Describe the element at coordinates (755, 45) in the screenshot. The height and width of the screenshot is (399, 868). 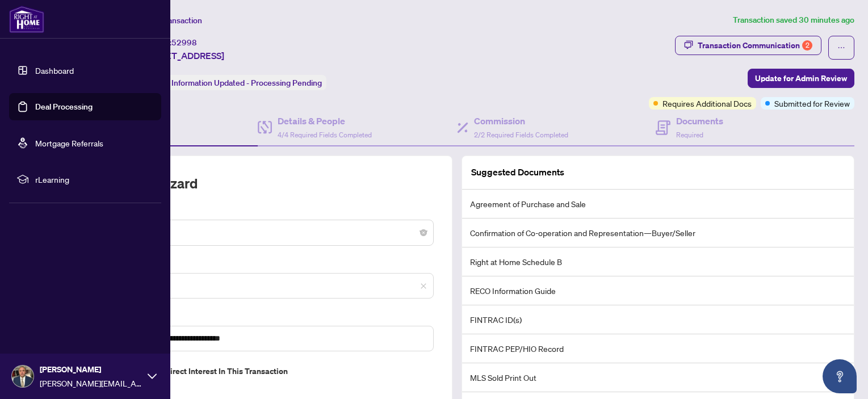
I see `div: Transaction Communication` at that location.